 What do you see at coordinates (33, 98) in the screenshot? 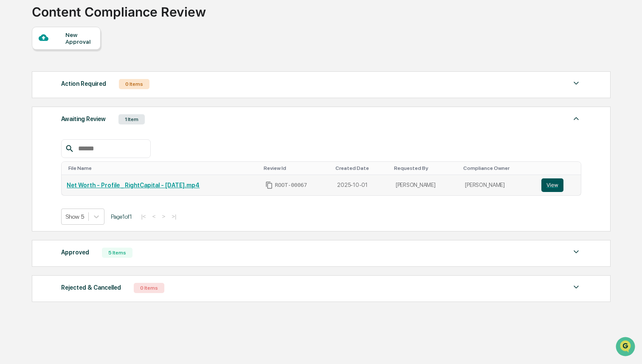
I see `div: Past conversations` at bounding box center [33, 98].